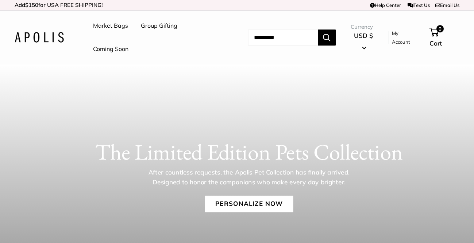 The width and height of the screenshot is (474, 243). Describe the element at coordinates (249, 177) in the screenshot. I see `p: After countless requests, the Apolis Pet Collection has finally arrived. Designed to honor the co...` at that location.